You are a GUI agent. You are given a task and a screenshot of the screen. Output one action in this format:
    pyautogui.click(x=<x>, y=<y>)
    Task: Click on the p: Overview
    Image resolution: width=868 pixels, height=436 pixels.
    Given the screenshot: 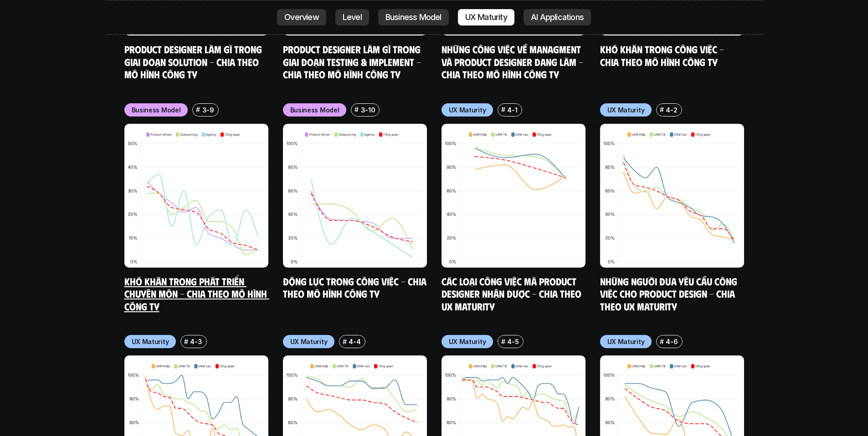 What is the action you would take?
    pyautogui.click(x=302, y=18)
    